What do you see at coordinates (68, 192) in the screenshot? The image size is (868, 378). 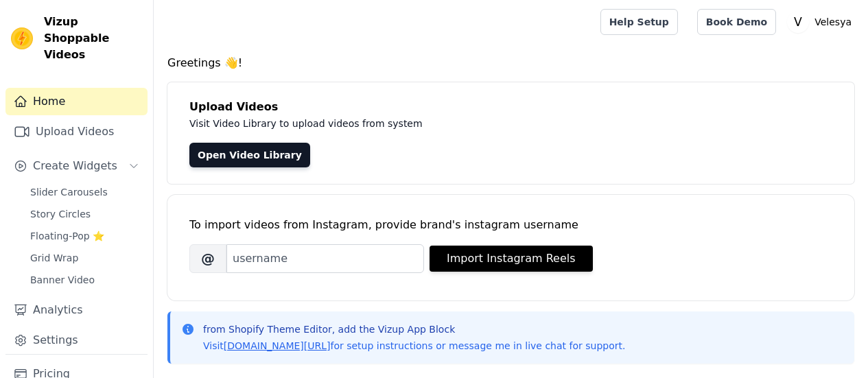 I see `span: Slider Carousels` at bounding box center [68, 192].